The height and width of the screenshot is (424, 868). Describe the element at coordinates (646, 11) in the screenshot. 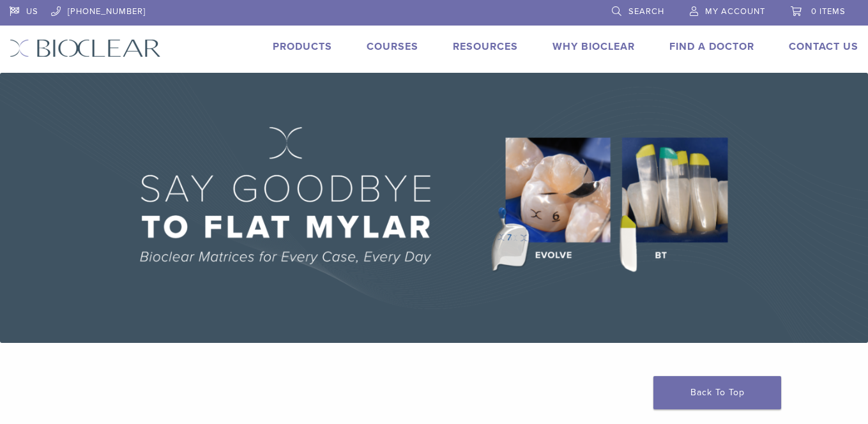

I see `span: Search` at that location.